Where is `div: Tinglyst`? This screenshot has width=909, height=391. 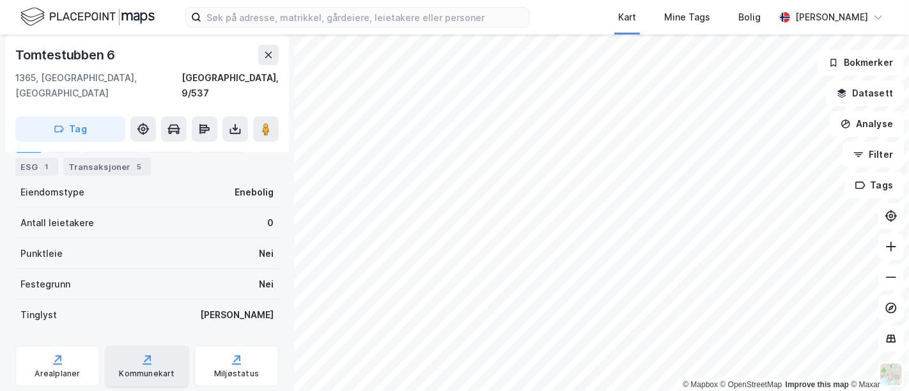
div: Tinglyst is located at coordinates (38, 315).